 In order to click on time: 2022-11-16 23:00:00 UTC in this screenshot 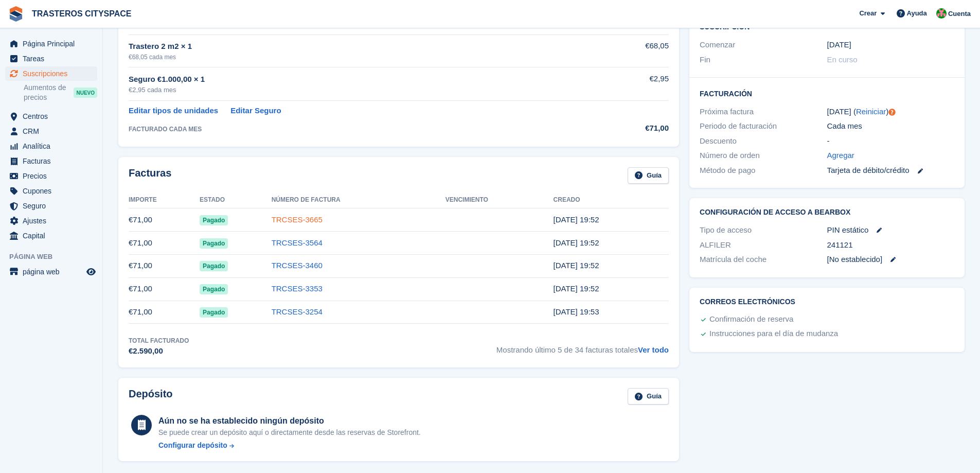, I will do `click(839, 45)`.